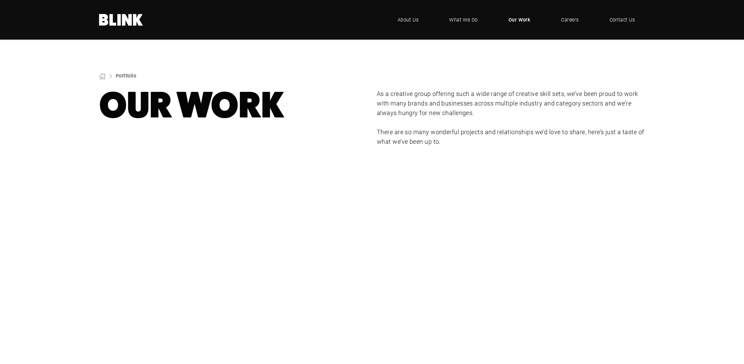 The image size is (744, 364). Describe the element at coordinates (126, 75) in the screenshot. I see `a: Portfolio` at that location.